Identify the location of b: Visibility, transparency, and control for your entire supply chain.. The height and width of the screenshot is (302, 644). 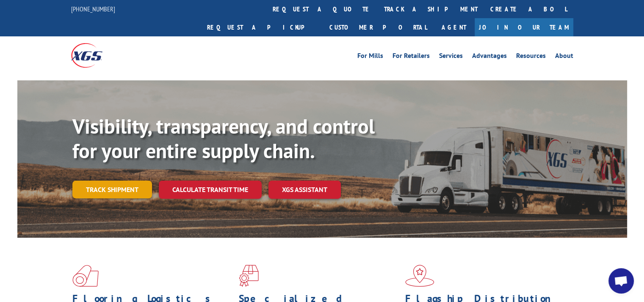
(223, 138).